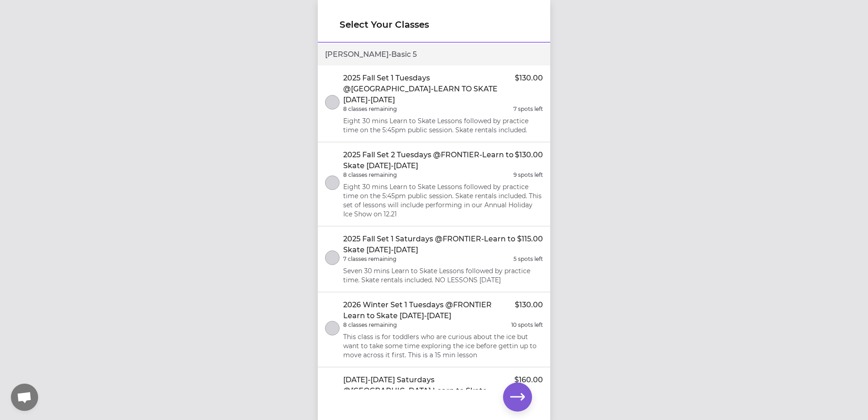 Image resolution: width=868 pixels, height=420 pixels. Describe the element at coordinates (24, 397) in the screenshot. I see `a: Open chat` at that location.